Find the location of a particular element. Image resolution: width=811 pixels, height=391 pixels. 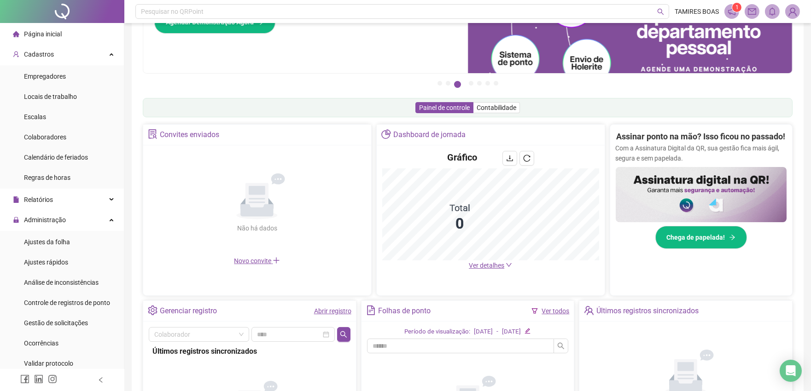

button: 4 is located at coordinates (471, 83).